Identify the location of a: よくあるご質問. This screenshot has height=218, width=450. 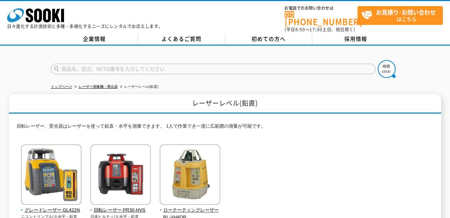
(181, 39).